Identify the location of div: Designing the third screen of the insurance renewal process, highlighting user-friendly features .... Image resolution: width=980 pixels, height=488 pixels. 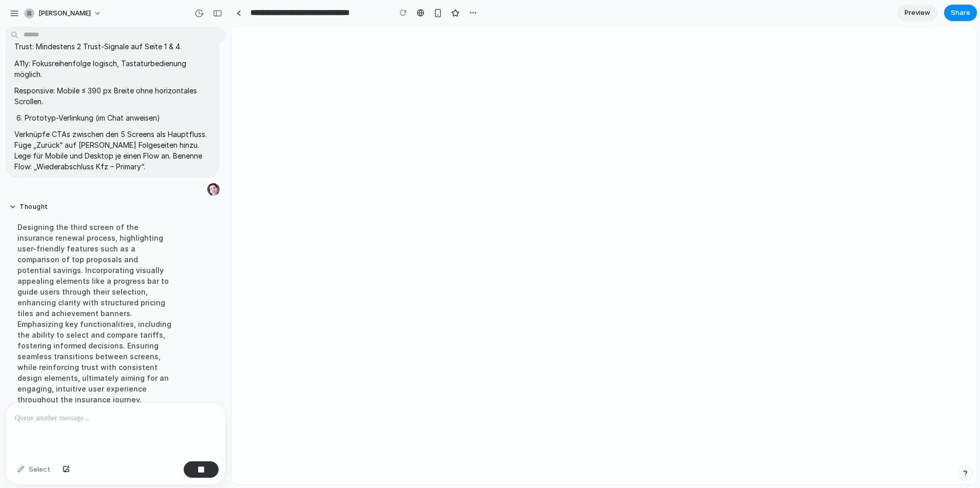
(95, 312).